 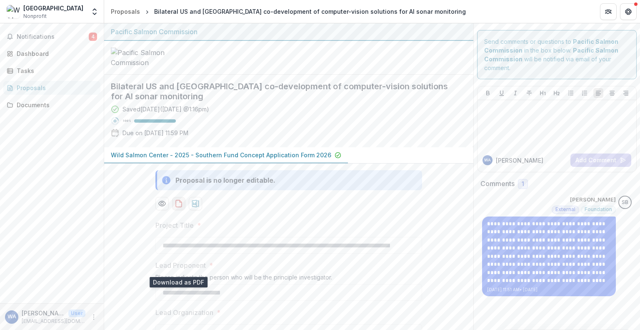 What do you see at coordinates (516, 93) in the screenshot?
I see `button: Italicize` at bounding box center [516, 93].